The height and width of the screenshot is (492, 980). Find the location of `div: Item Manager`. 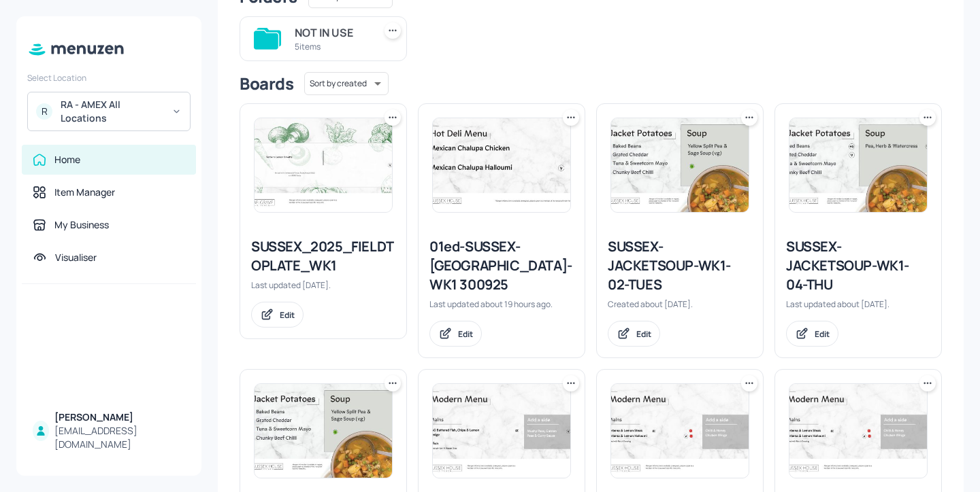

div: Item Manager is located at coordinates (84, 193).